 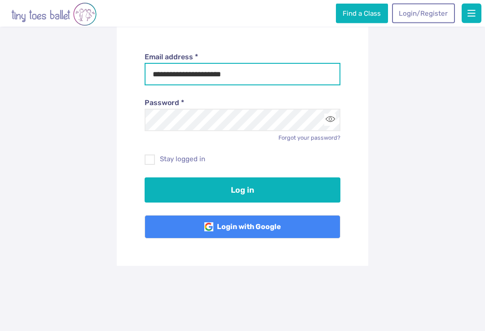 What do you see at coordinates (243, 190) in the screenshot?
I see `button: Log in` at bounding box center [243, 190].